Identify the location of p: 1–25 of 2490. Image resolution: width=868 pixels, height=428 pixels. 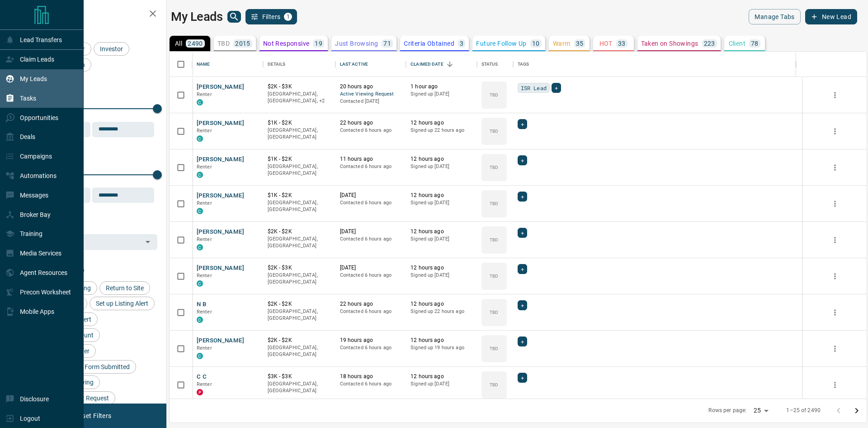
(803, 410).